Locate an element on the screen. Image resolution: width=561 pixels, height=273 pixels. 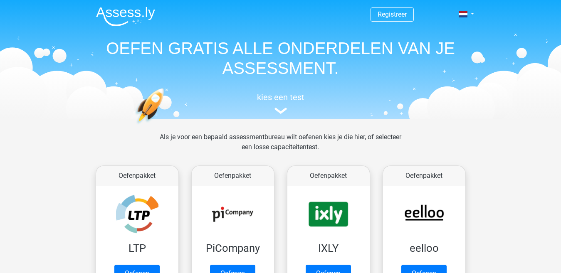
h1: OEFEN GRATIS ALLE ONDERDELEN VAN JE ASSESSMENT. is located at coordinates (281, 58).